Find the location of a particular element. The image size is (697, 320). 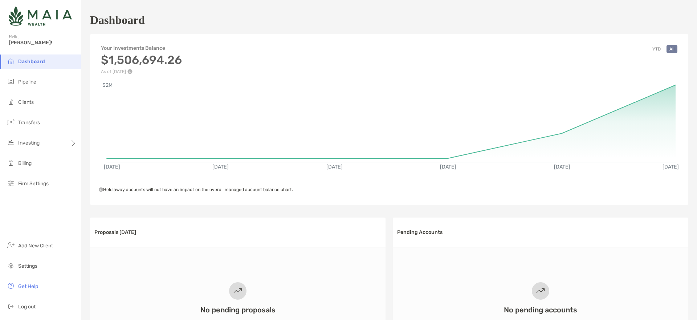

span: Get Help is located at coordinates (28, 286).